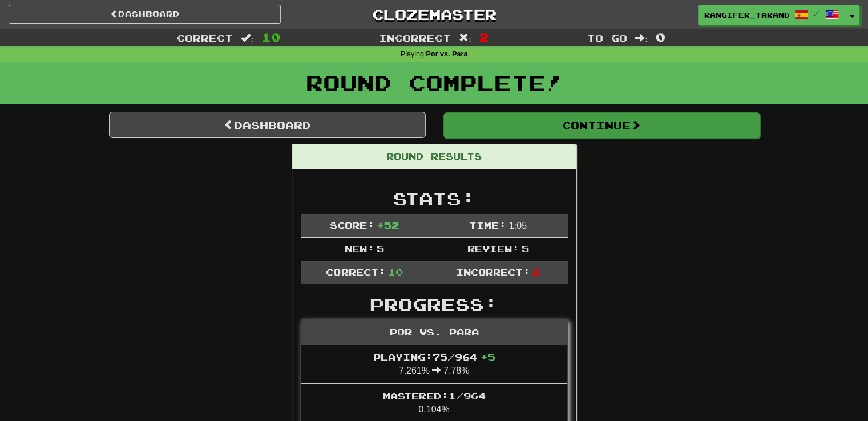  Describe the element at coordinates (447, 54) in the screenshot. I see `strong: Por vs. Para` at that location.